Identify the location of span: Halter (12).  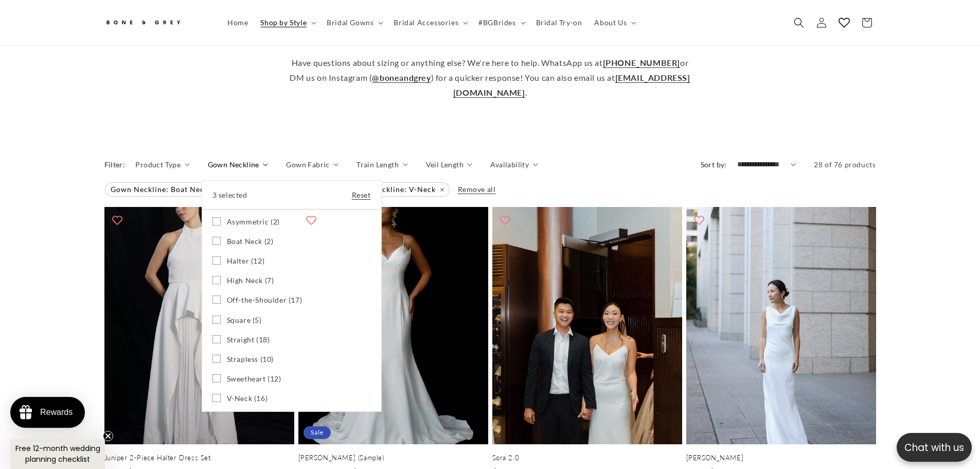
(246, 261).